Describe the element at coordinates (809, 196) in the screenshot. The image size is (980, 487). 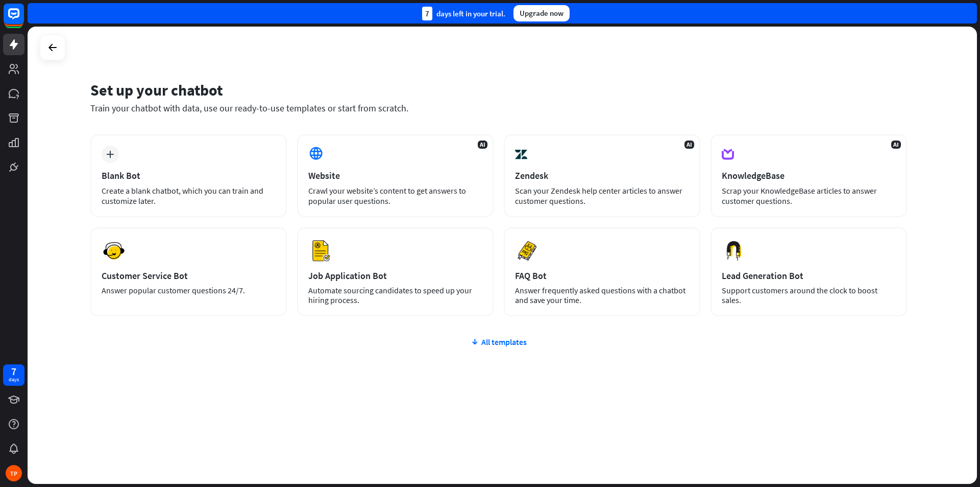
I see `div: Scrap your KnowledgeBase articles to answer customer questions.` at that location.